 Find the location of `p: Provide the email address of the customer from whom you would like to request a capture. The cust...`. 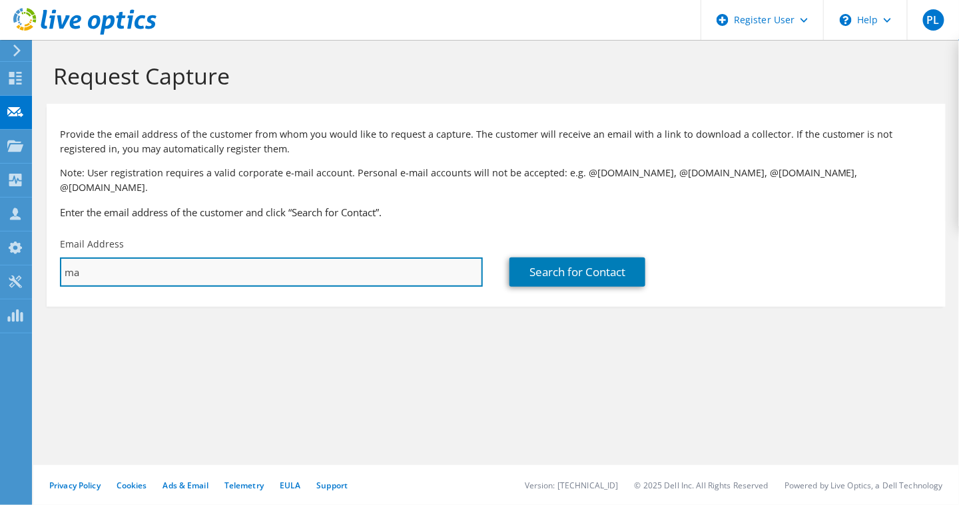

p: Provide the email address of the customer from whom you would like to request a capture. The cust... is located at coordinates (496, 142).